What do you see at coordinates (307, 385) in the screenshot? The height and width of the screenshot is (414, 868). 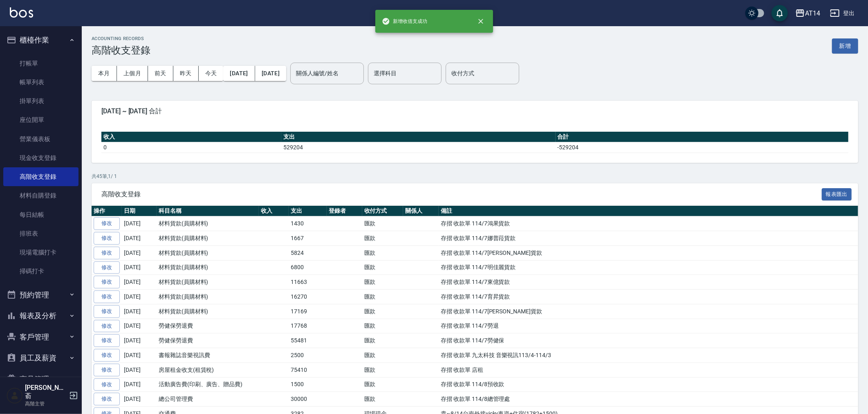 I see `td: 1500` at bounding box center [307, 385].